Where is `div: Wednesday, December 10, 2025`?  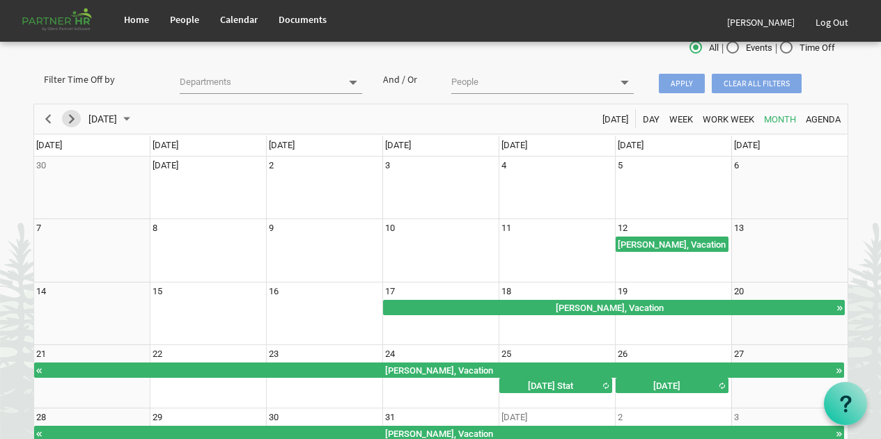 div: Wednesday, December 10, 2025 is located at coordinates (390, 228).